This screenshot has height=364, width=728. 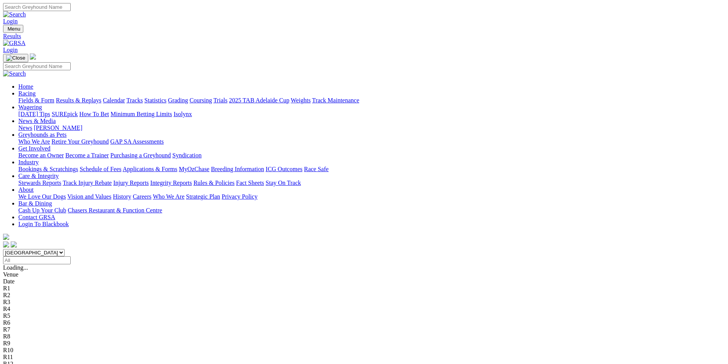 What do you see at coordinates (316, 169) in the screenshot?
I see `a: Race Safe` at bounding box center [316, 169].